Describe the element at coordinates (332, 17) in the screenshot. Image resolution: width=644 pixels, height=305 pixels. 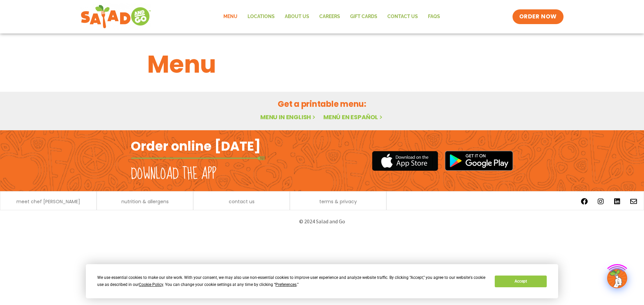
I see `nav: Menu` at that location.